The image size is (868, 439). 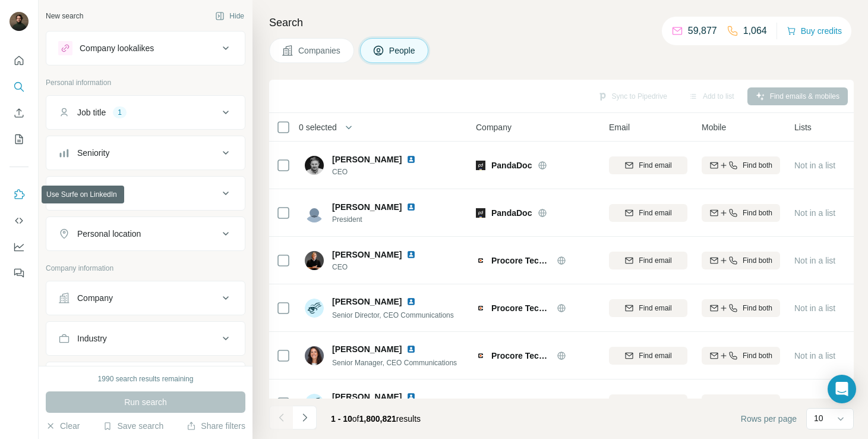 I want to click on span: 1,800,821, so click(x=378, y=419).